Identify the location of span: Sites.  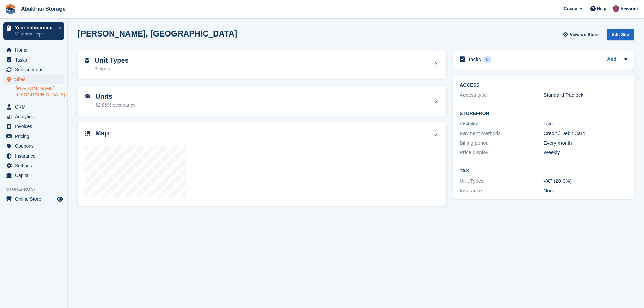
(36, 79).